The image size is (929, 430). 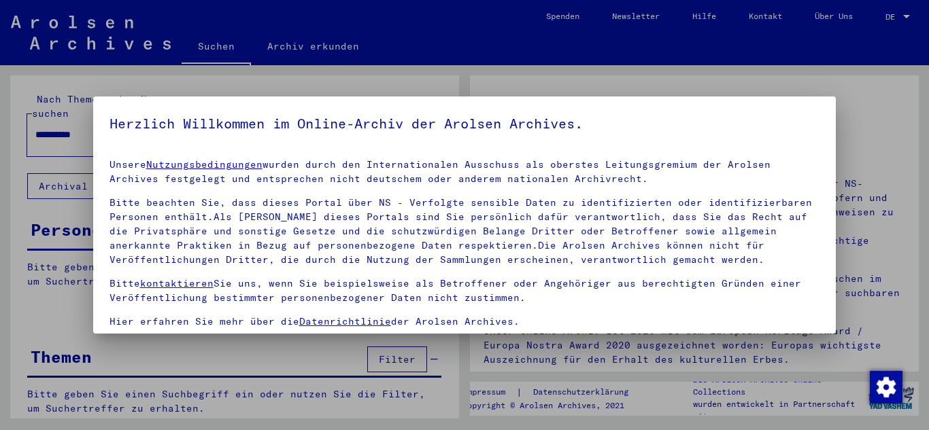 What do you see at coordinates (345, 322) in the screenshot?
I see `a: Datenrichtlinie` at bounding box center [345, 322].